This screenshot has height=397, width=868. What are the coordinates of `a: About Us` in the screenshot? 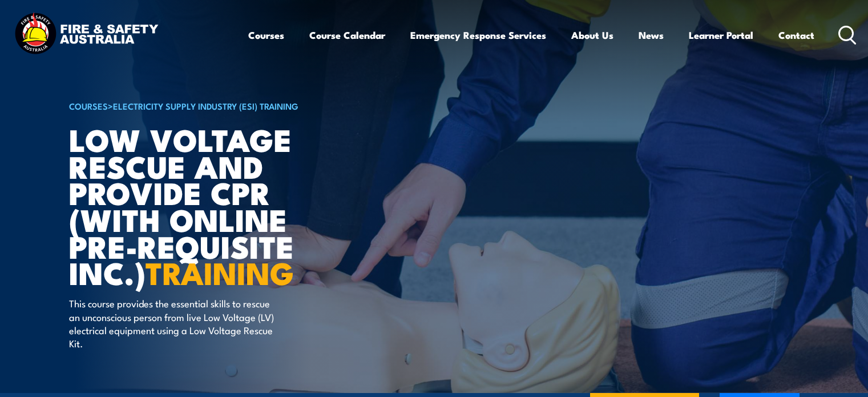 It's located at (593, 35).